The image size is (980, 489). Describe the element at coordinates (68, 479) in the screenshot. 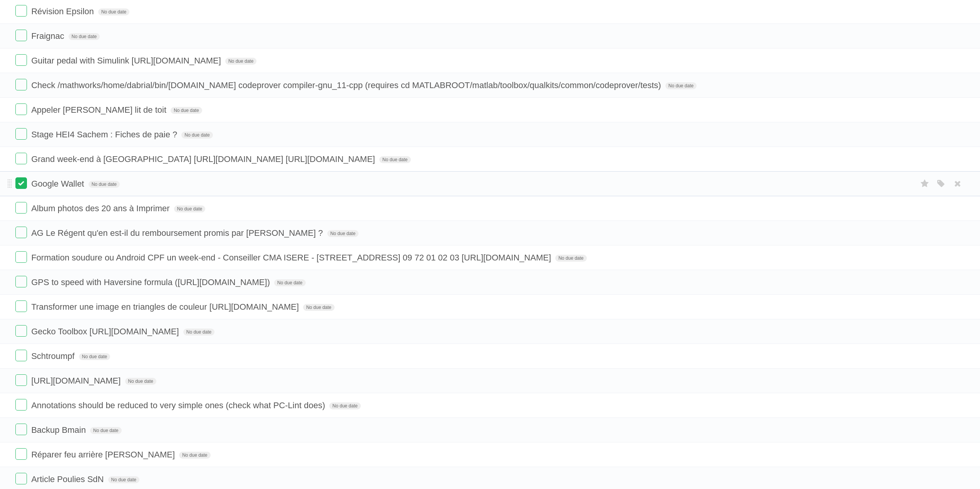

I see `span: Article Poulies SdN` at that location.